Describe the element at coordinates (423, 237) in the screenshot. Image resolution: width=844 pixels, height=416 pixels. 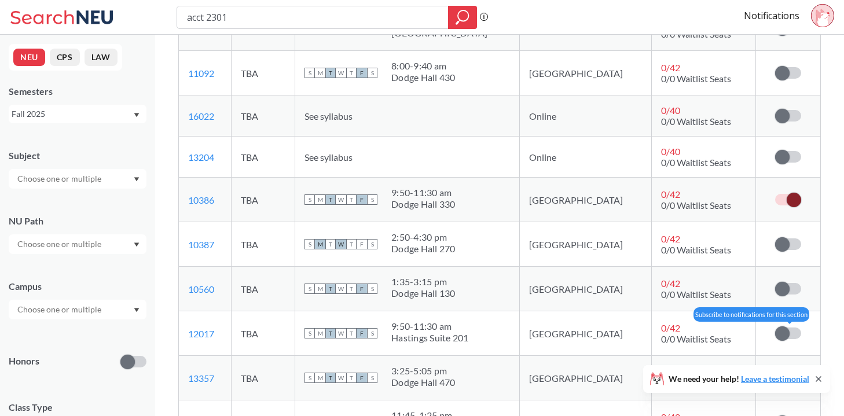
I see `div: 2:50 - 4:30 pm` at that location.